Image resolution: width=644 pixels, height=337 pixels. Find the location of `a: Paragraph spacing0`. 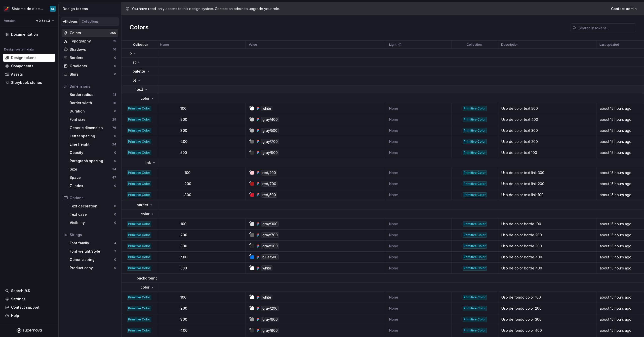

a: Paragraph spacing0 is located at coordinates (93, 161).